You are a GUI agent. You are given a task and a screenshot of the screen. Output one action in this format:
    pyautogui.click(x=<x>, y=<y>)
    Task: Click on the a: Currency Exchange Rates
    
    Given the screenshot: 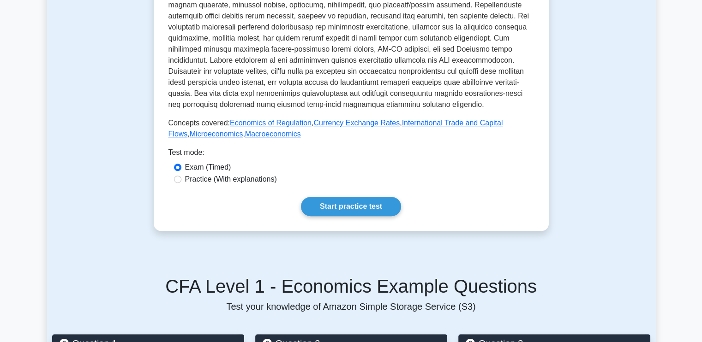 What is the action you would take?
    pyautogui.click(x=356, y=123)
    